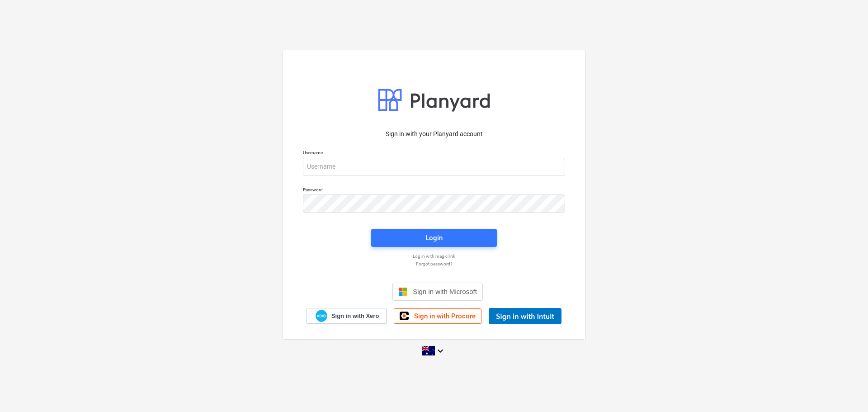 The width and height of the screenshot is (868, 412). Describe the element at coordinates (434, 238) in the screenshot. I see `div: Login` at that location.